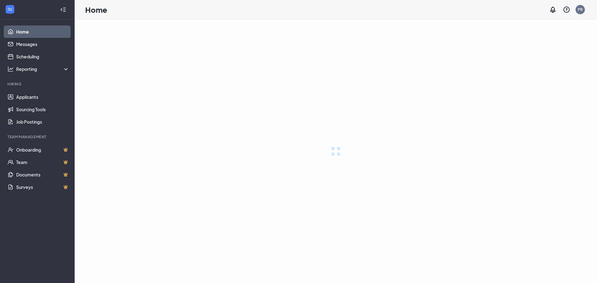 The width and height of the screenshot is (597, 283). Describe the element at coordinates (10, 9) in the screenshot. I see `svg: WorkstreamLogo` at that location.